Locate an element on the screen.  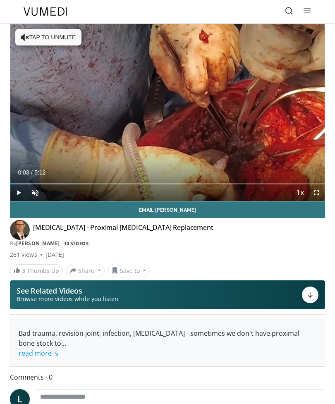
button: Fullscreen is located at coordinates (317, 193).